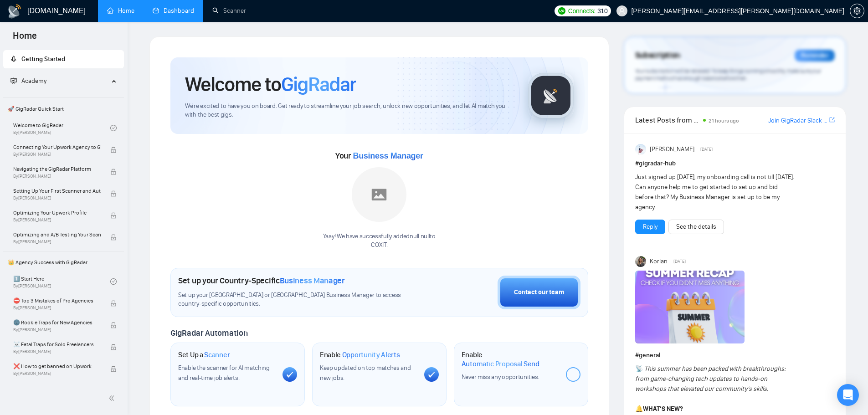 The image size is (868, 415). What do you see at coordinates (690, 307) in the screenshot?
I see `img: F09CV3P1UE7-Summer%20recap.png` at bounding box center [690, 307].